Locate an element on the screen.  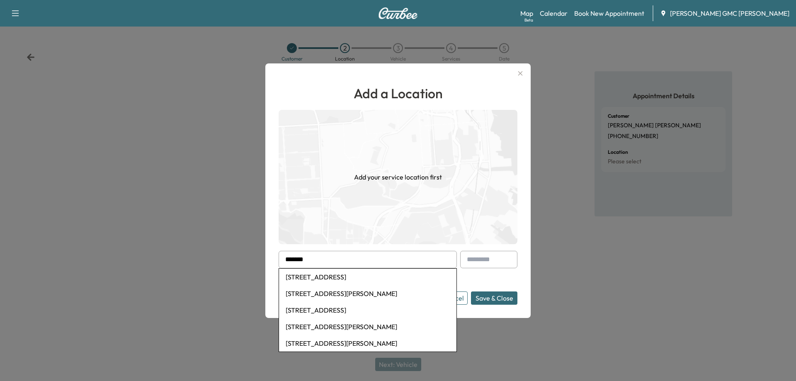
div: Beta is located at coordinates (529, 20).